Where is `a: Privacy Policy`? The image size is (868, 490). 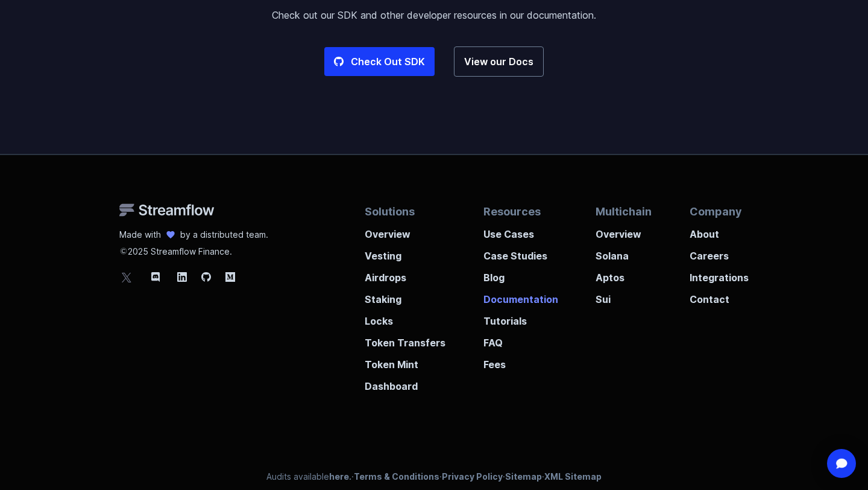
a: Privacy Policy is located at coordinates (471, 476).